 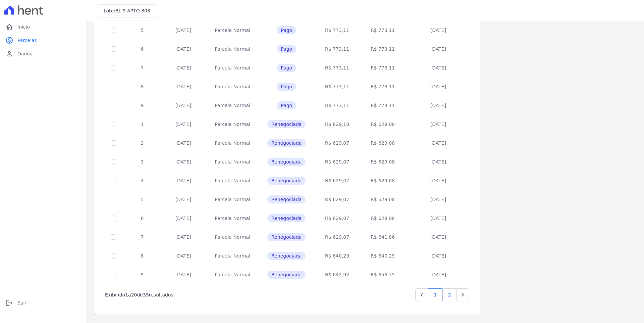 What do you see at coordinates (449, 295) in the screenshot?
I see `a: 2` at bounding box center [449, 295].